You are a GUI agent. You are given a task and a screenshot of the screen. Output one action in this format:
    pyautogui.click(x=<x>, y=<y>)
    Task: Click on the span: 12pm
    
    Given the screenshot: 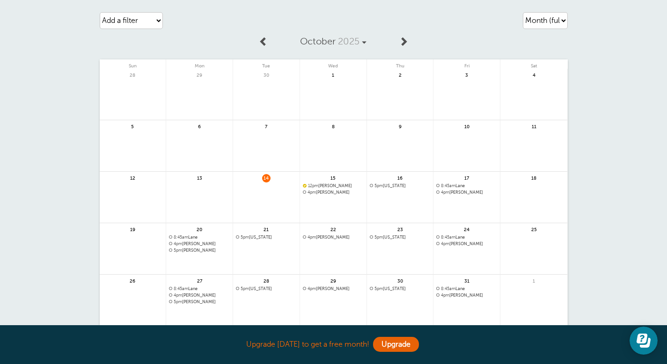 What is the action you would take?
    pyautogui.click(x=313, y=186)
    